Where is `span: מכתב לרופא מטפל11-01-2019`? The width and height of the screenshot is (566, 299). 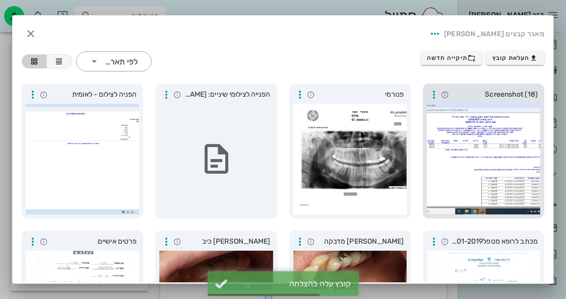
span: מכתב לרופא מטפל11-01-2019 is located at coordinates (495, 242).